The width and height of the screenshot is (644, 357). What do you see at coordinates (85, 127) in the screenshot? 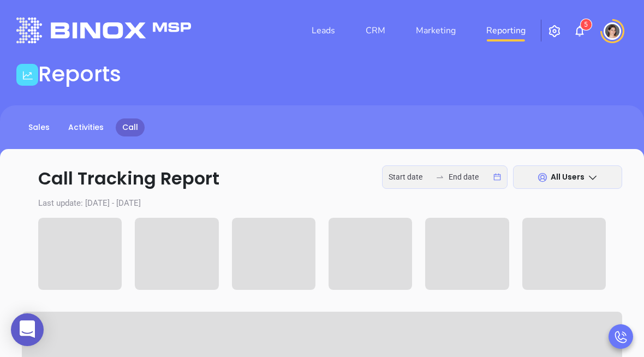
I see `a: Activities` at bounding box center [85, 127].